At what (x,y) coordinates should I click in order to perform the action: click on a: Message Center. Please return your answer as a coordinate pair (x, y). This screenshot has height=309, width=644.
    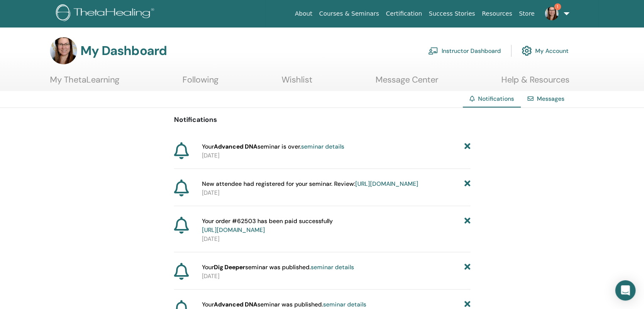
    Looking at the image, I should click on (407, 82).